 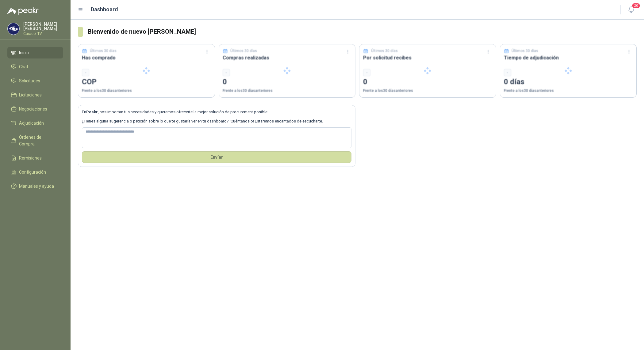 What do you see at coordinates (104, 9) in the screenshot?
I see `h1: Dashboard` at bounding box center [104, 9].